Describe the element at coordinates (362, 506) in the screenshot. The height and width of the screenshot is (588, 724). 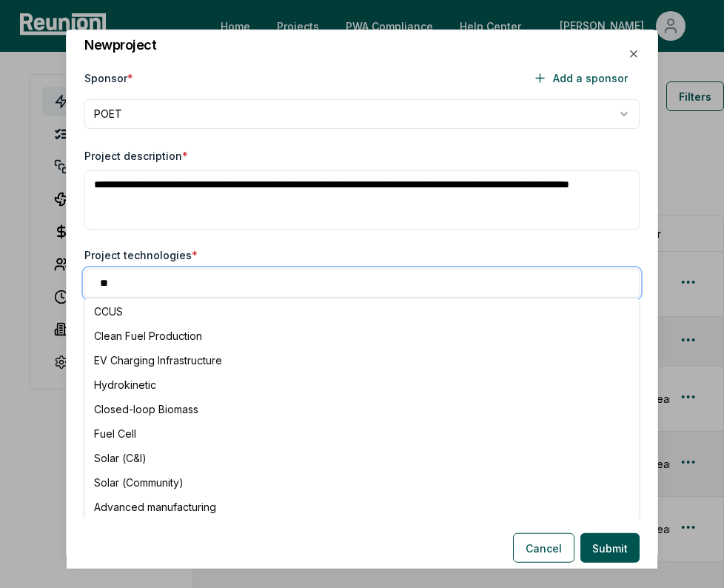
I see `div: Advanced manufacturing` at that location.